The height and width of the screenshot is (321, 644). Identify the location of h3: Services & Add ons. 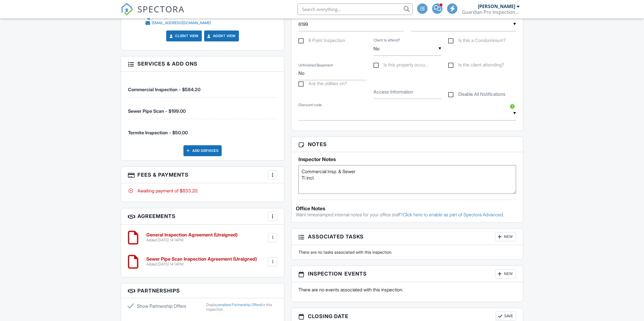
(202, 64).